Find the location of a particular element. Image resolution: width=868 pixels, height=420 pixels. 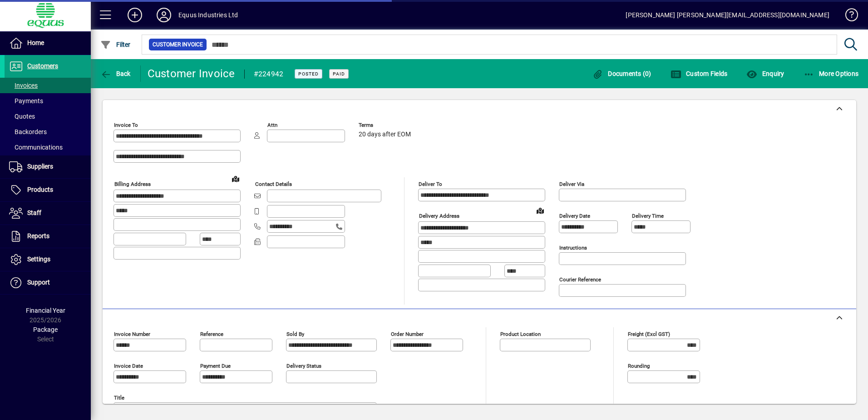

mat-label: Sold by is located at coordinates (295, 334).